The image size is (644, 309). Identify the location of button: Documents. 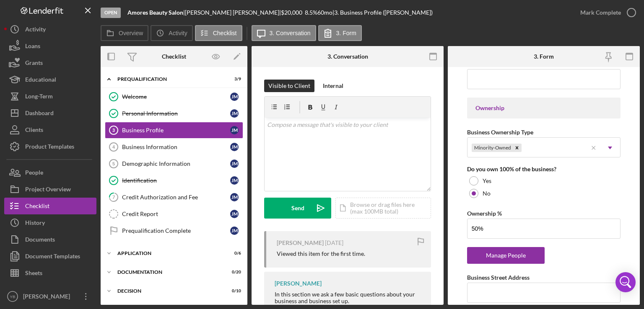
(51, 240).